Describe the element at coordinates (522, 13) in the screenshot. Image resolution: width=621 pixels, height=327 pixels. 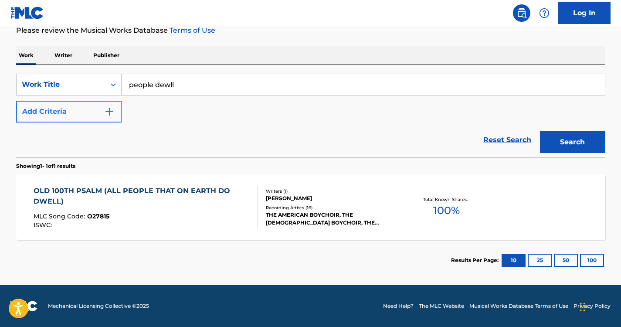
I see `a: Public Search` at that location.